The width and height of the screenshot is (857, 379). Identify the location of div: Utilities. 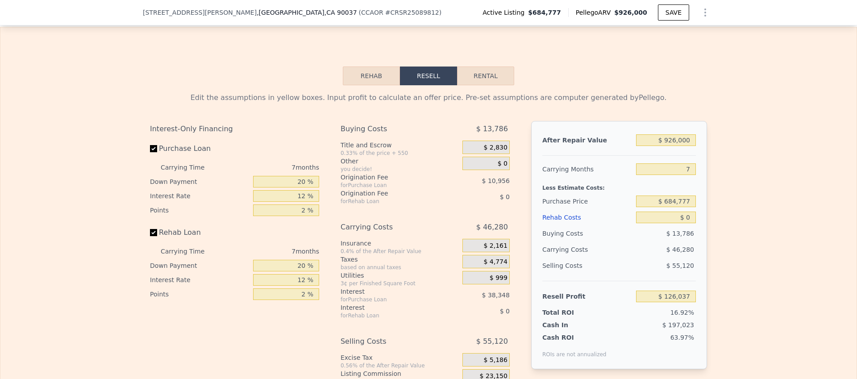
(400, 276).